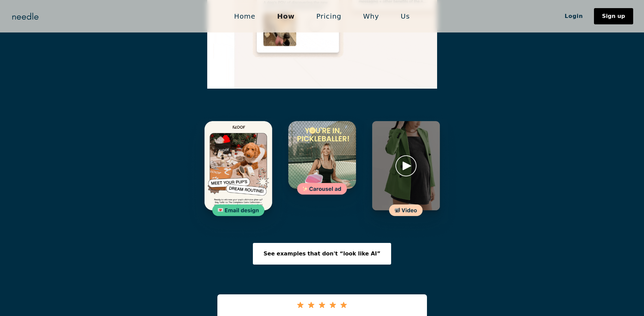 The width and height of the screenshot is (644, 316). What do you see at coordinates (613, 17) in the screenshot?
I see `a: Sign up` at bounding box center [613, 17].